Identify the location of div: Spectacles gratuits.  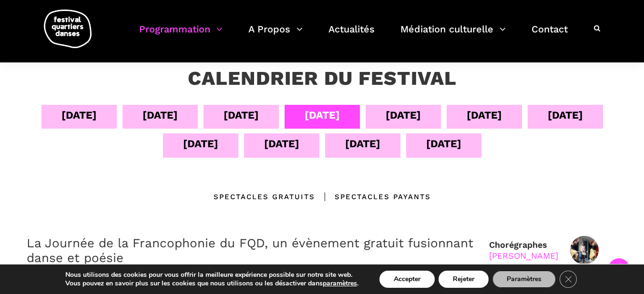
(264, 196).